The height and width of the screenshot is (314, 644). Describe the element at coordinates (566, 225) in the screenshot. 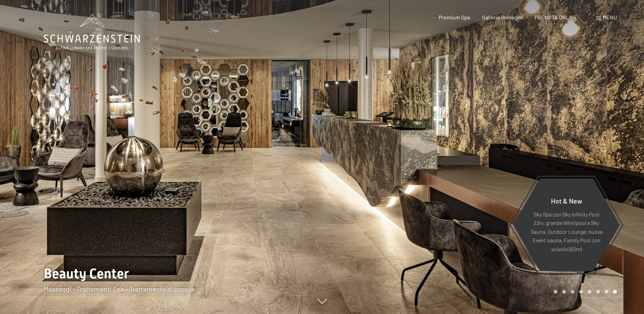

I see `a: Hot & New Sky Spa con Sky infinity Pool 23m, grande Whirlpool e Sky Sauna, Outdoor Lounge, nuova ...` at that location.